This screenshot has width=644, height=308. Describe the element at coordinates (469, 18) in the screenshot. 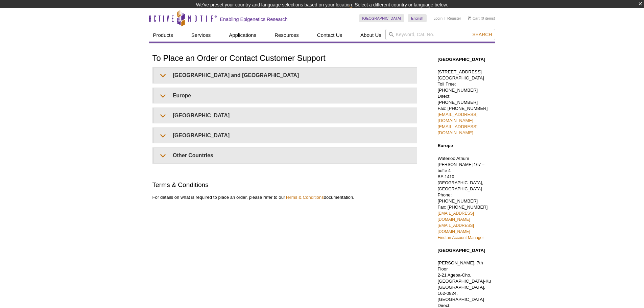

I see `img: Your Cart` at that location.